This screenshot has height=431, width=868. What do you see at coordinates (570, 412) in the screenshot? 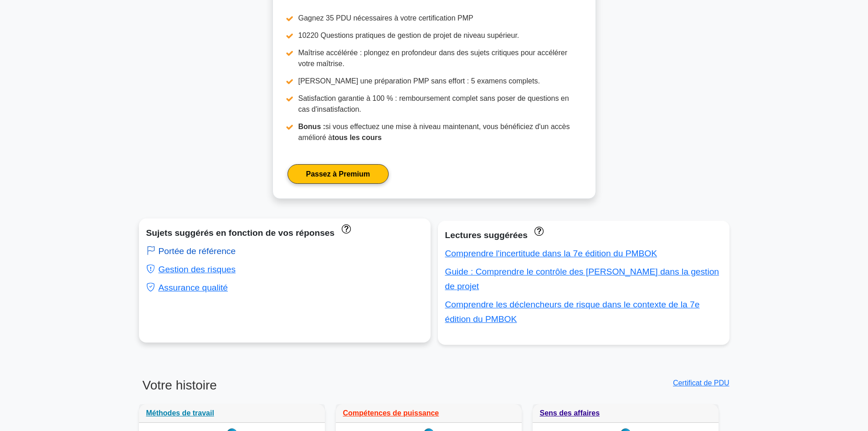
I see `a: Sens des affaires` at bounding box center [570, 412].